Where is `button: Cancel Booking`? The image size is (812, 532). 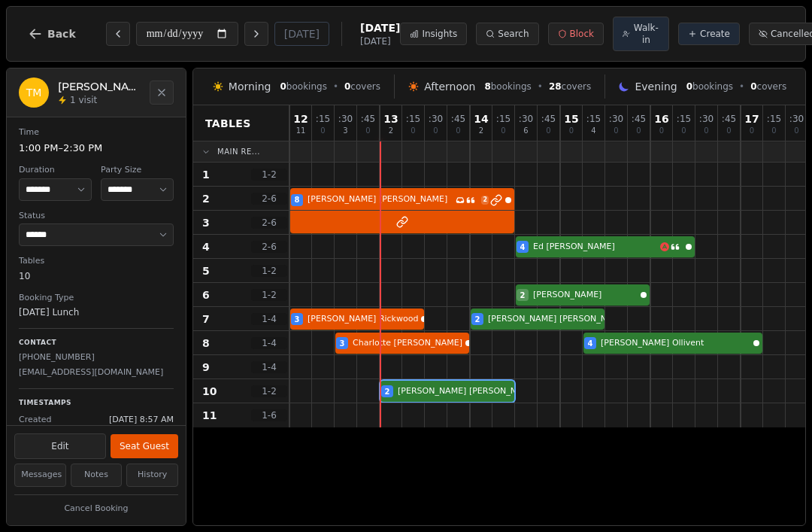
button: Cancel Booking is located at coordinates (96, 508).